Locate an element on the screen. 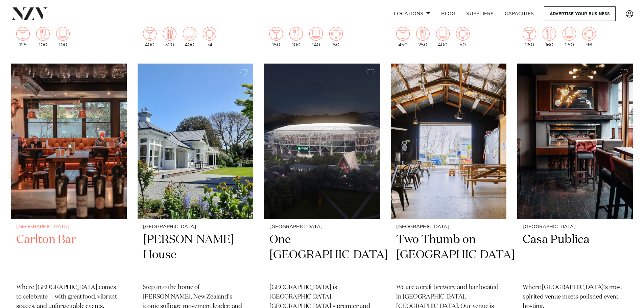  a: BLOG is located at coordinates (448, 13).